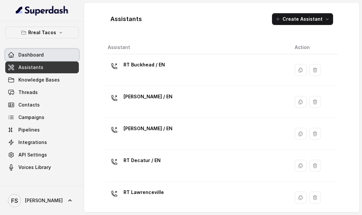  Describe the element at coordinates (39, 80) in the screenshot. I see `span: Knowledge Bases` at that location.